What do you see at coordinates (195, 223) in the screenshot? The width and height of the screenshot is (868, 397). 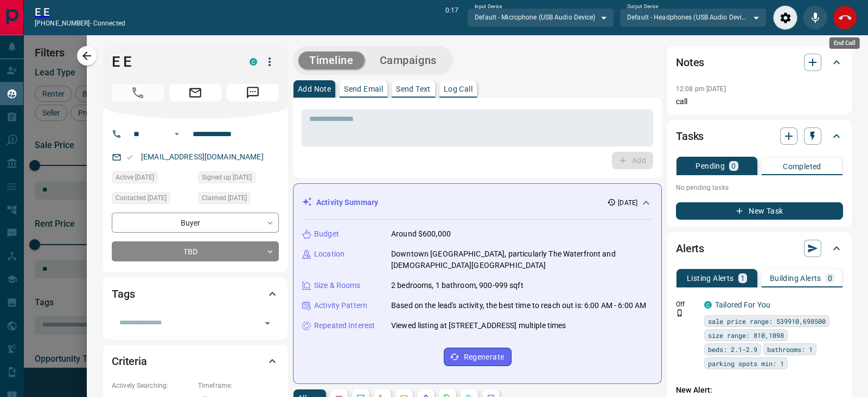 I see `div: Buyer` at bounding box center [195, 223].